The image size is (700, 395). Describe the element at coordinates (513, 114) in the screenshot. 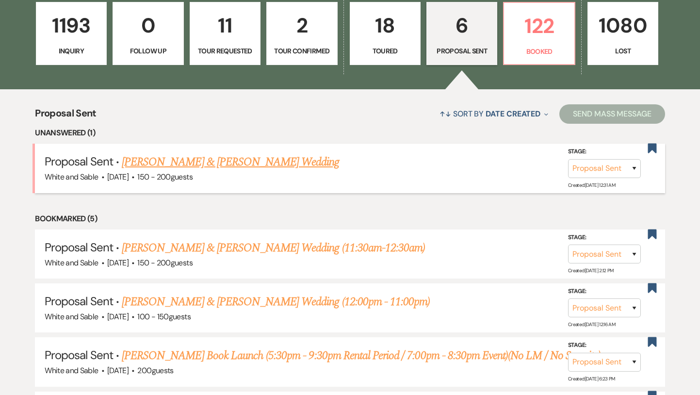

I see `span: Date Created` at that location.